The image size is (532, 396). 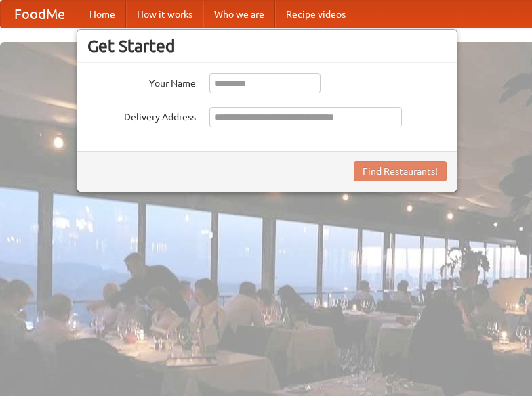 I want to click on a: Recipe videos, so click(x=316, y=14).